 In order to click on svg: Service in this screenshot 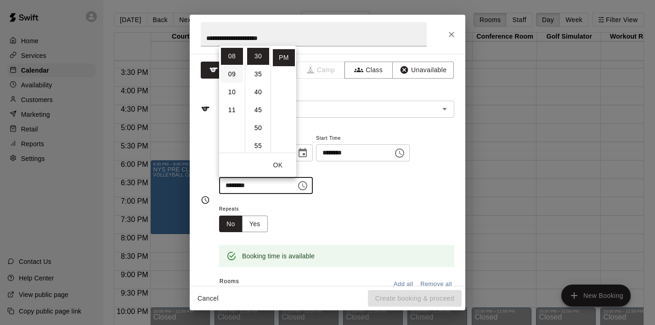, I will do `click(205, 109)`.